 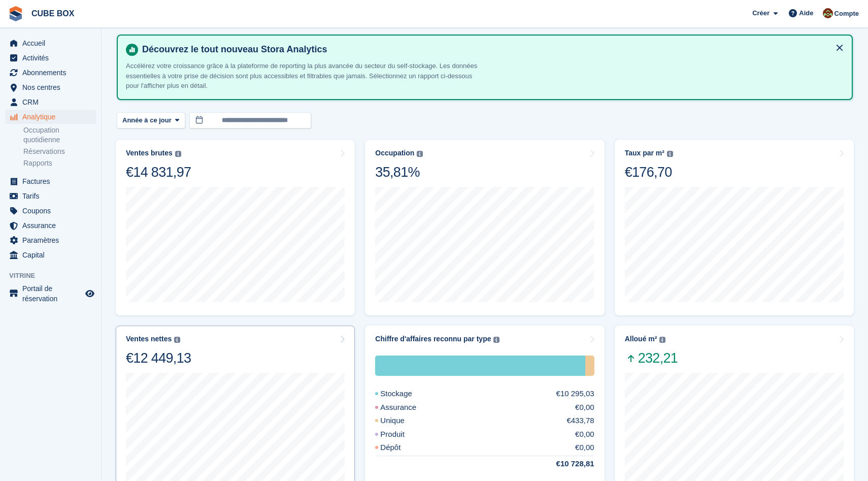 What do you see at coordinates (399, 172) in the screenshot?
I see `div: 35,81%` at bounding box center [399, 172].